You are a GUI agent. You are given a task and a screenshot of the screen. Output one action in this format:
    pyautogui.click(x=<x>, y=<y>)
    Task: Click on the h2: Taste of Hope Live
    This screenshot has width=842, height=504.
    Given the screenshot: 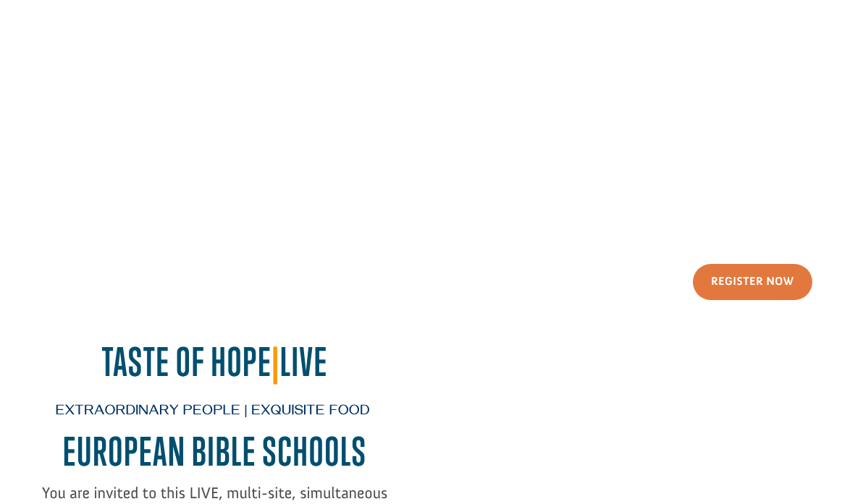 What is the action you would take?
    pyautogui.click(x=215, y=365)
    